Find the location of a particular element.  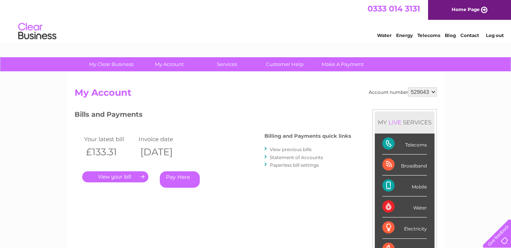

div: Mobile is located at coordinates (405, 185).